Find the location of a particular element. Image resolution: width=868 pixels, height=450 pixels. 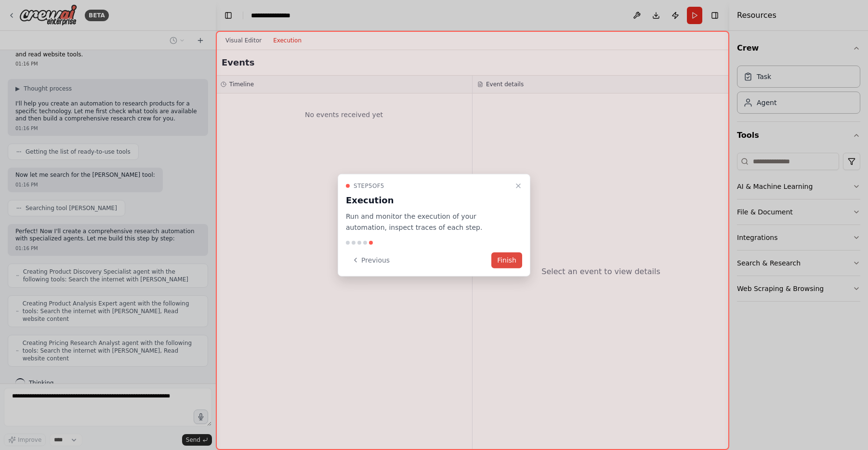

button: Close walkthrough is located at coordinates (518, 186).